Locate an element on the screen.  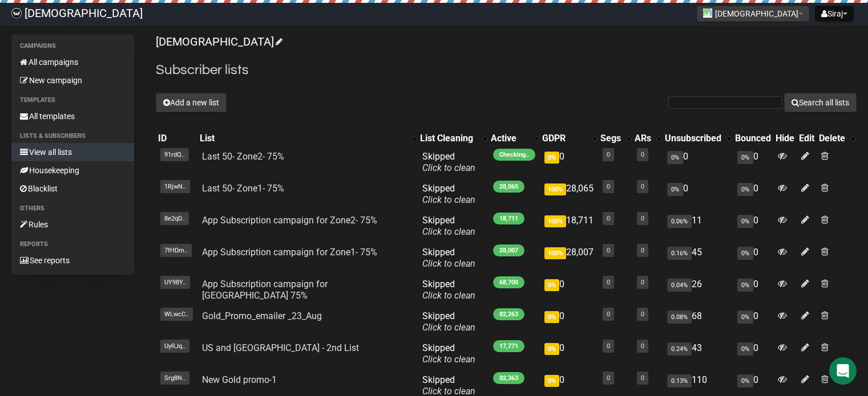
span: 0.04% is located at coordinates (679, 285).